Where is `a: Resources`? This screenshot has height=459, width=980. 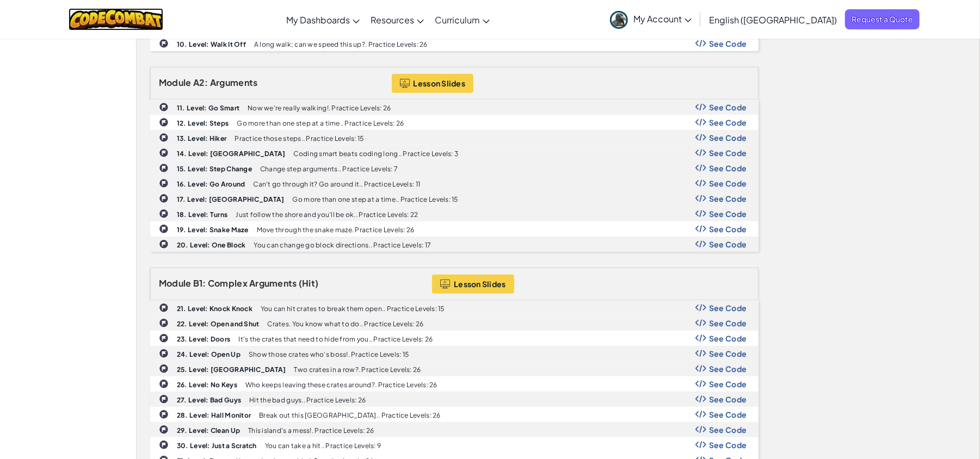
a: Resources is located at coordinates (397, 19).